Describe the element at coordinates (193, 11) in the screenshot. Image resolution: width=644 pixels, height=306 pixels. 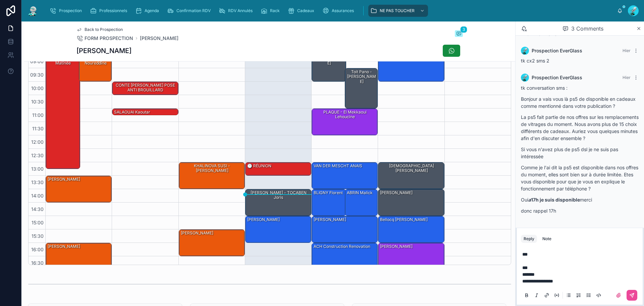
I see `span: Confirmation RDV` at that location.